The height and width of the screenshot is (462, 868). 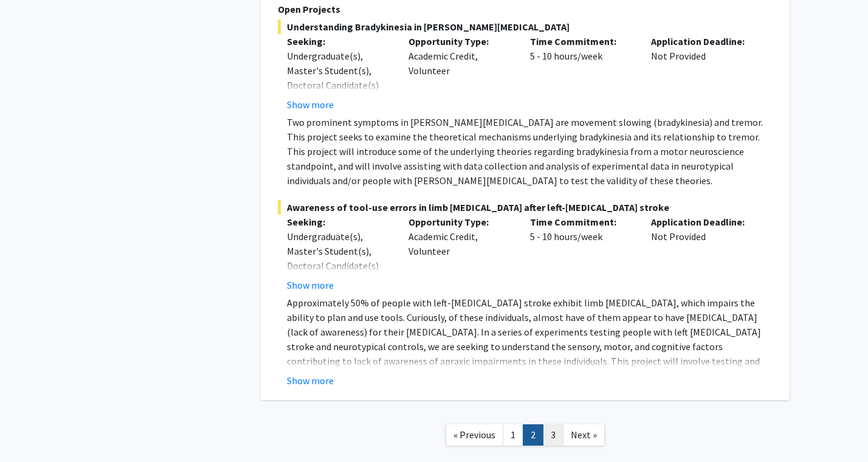 I want to click on a: 3, so click(x=553, y=435).